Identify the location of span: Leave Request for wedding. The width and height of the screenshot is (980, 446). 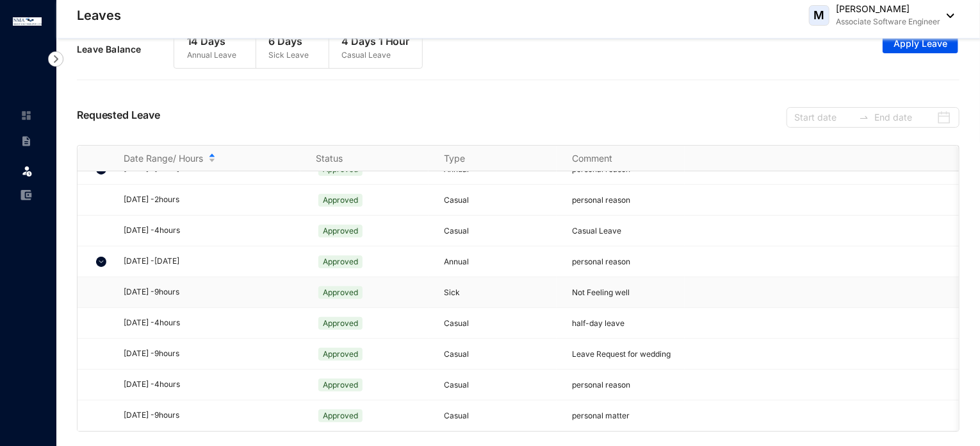
(621, 354).